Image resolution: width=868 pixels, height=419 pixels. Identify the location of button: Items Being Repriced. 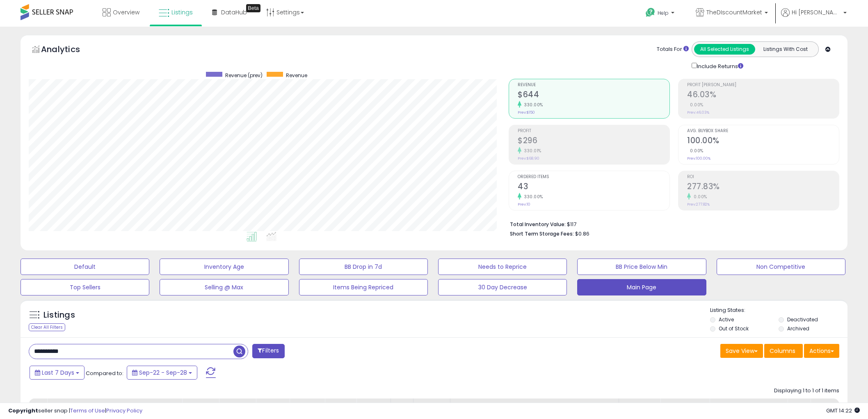
(364, 287).